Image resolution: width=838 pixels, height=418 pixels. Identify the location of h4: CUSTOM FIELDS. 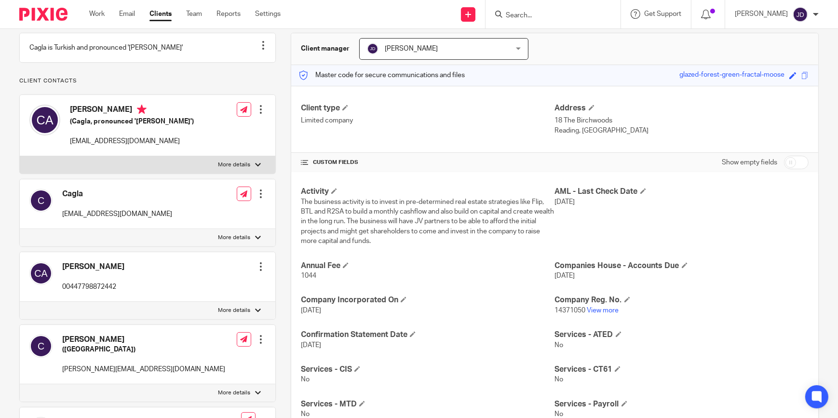
(428, 162).